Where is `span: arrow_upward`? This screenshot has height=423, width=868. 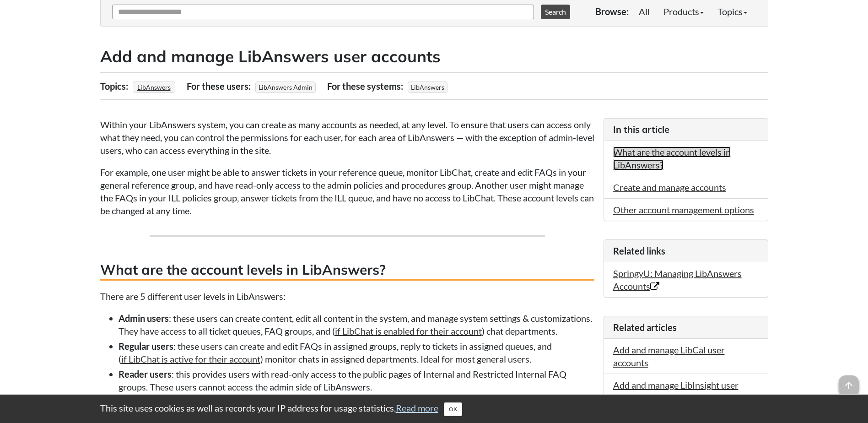
span: arrow_upward is located at coordinates (849, 385).